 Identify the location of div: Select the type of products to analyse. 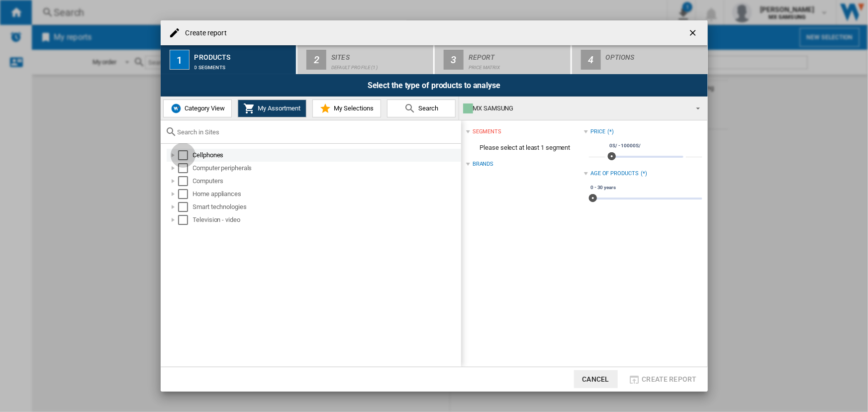
(434, 85).